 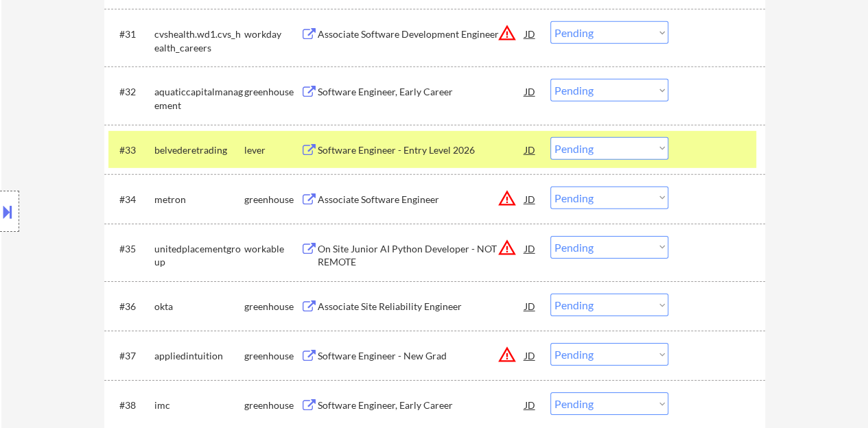 What do you see at coordinates (421, 306) in the screenshot?
I see `div: Associate Site Reliability Engineer` at bounding box center [421, 306].